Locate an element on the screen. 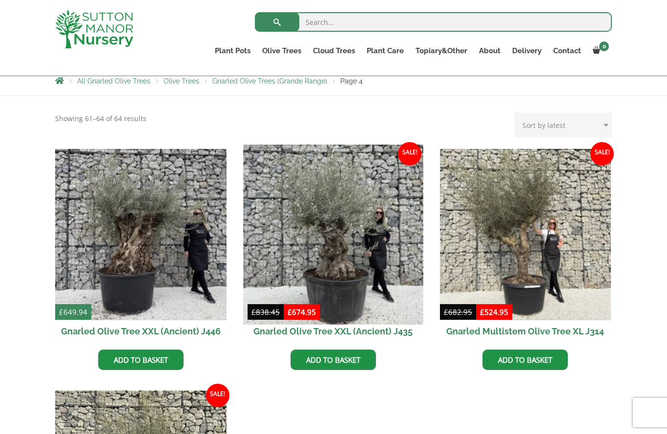 Image resolution: width=667 pixels, height=434 pixels. a: Gnarled Olive Trees (Grande Range) is located at coordinates (270, 81).